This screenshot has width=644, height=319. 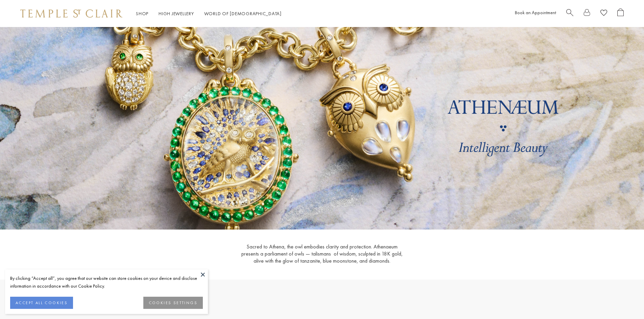 I want to click on a: ShopShop, so click(x=142, y=13).